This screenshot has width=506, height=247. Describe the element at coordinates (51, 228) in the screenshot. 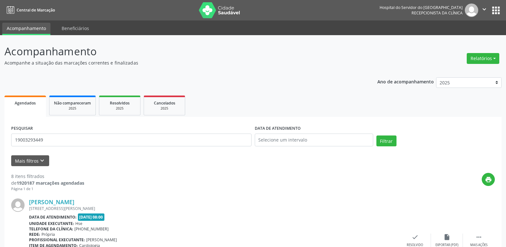

I see `b: Telefone da clínica:` at that location.